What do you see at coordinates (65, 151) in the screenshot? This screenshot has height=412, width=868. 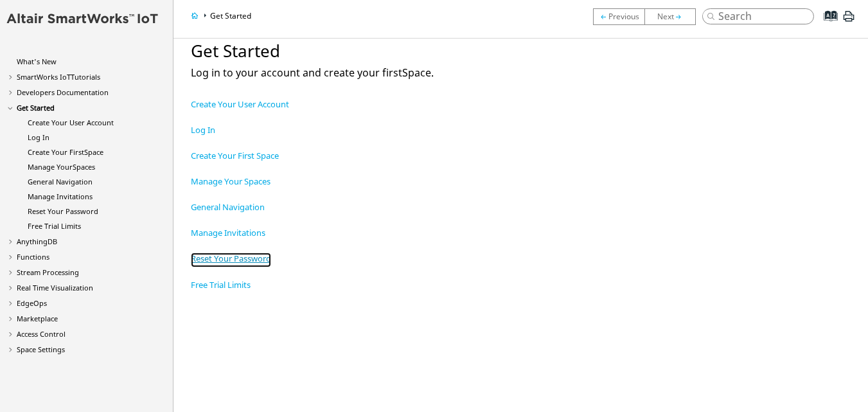 I see `a: Create Your FirstSpace` at bounding box center [65, 151].